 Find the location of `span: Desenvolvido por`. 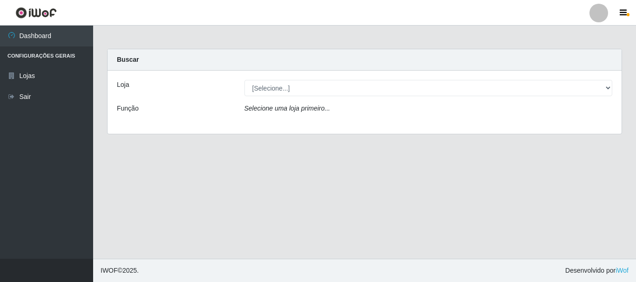

span: Desenvolvido por is located at coordinates (597, 271).